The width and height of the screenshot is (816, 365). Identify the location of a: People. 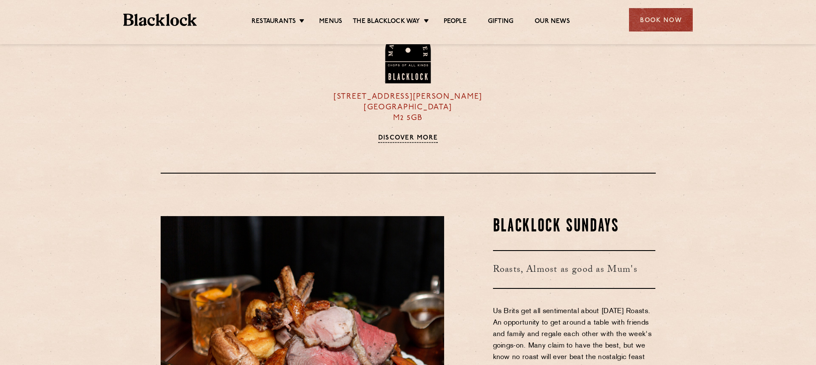
(455, 22).